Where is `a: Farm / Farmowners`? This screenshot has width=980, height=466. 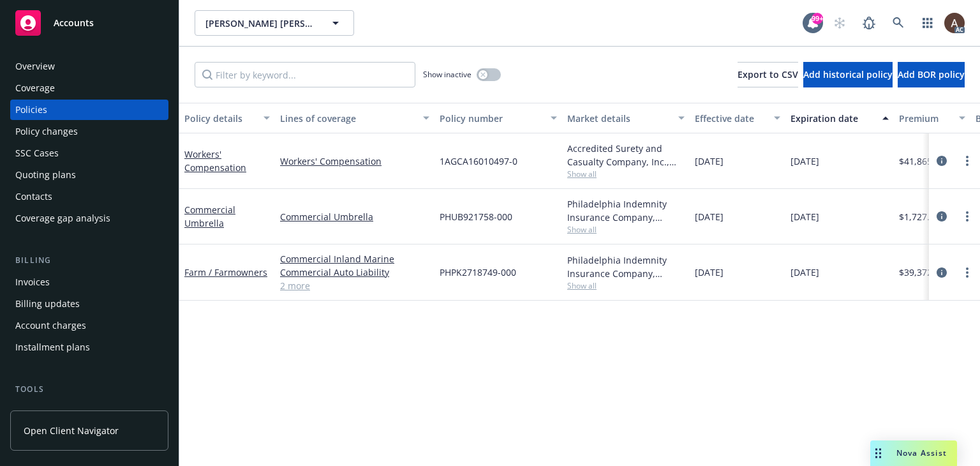 a: Farm / Farmowners is located at coordinates (226, 272).